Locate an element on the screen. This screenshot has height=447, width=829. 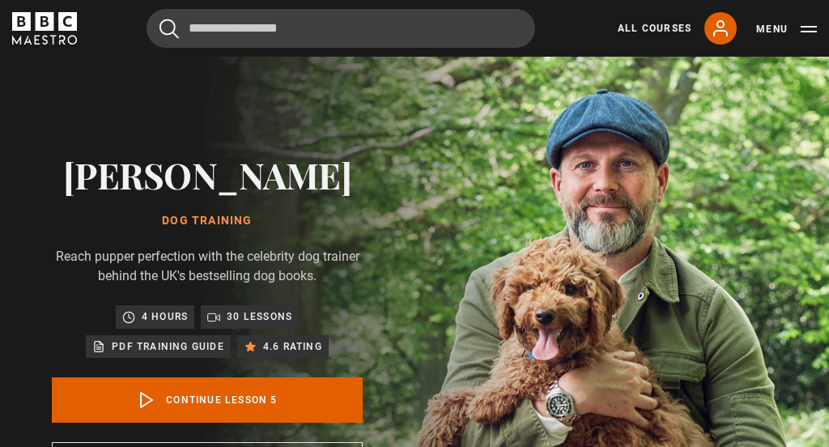
input: Search is located at coordinates (341, 28).